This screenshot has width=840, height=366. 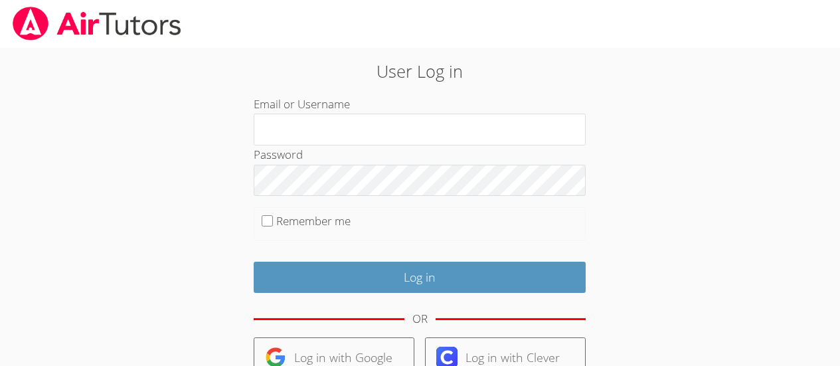 What do you see at coordinates (420, 277) in the screenshot?
I see `input: Log in` at bounding box center [420, 277].